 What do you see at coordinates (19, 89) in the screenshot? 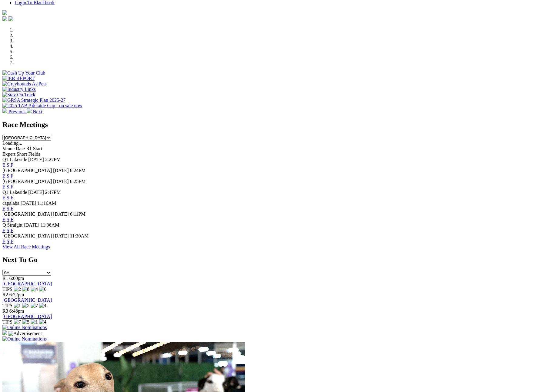
I see `img: Industry Links` at bounding box center [19, 89].